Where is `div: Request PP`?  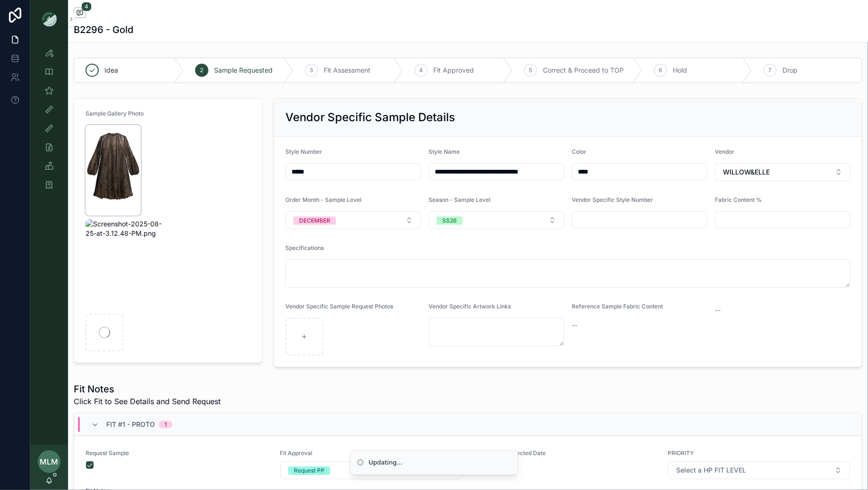
div: Request PP is located at coordinates (309, 471).